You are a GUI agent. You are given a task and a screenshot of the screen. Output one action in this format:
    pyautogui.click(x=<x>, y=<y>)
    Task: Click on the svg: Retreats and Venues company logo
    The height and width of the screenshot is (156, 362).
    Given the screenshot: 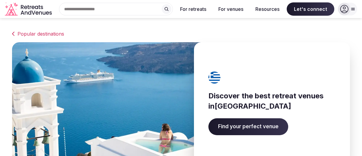 What is the action you would take?
    pyautogui.click(x=29, y=9)
    